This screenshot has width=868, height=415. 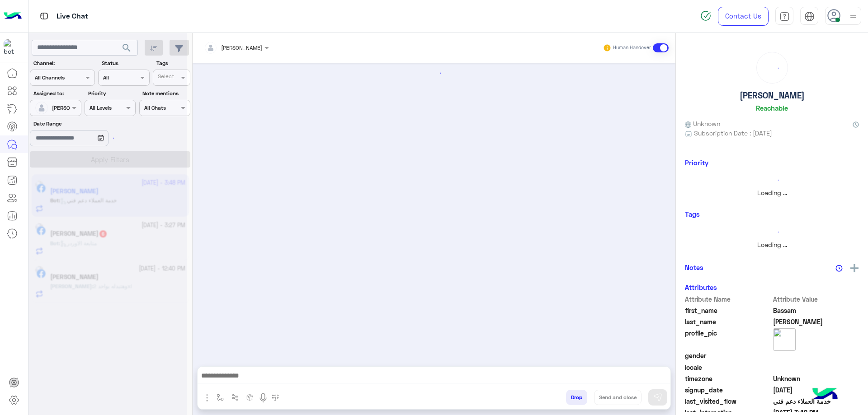 What do you see at coordinates (73, 16) in the screenshot?
I see `p: Live Chat` at bounding box center [73, 16].